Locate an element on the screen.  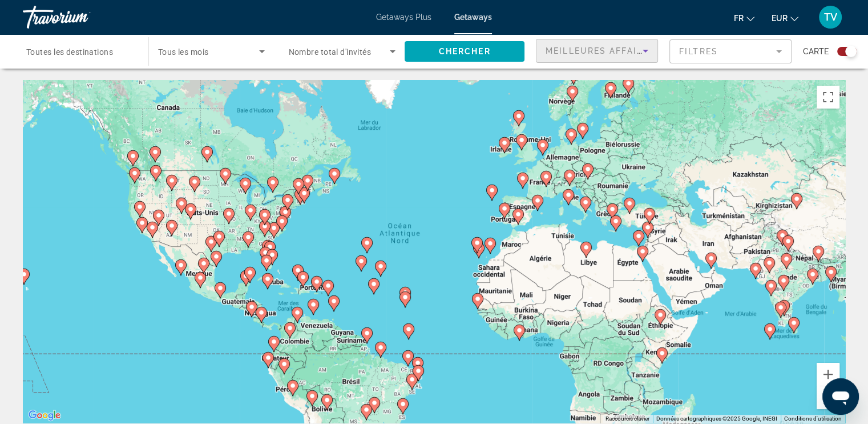
button: Passer en plein écran is located at coordinates (828, 97).